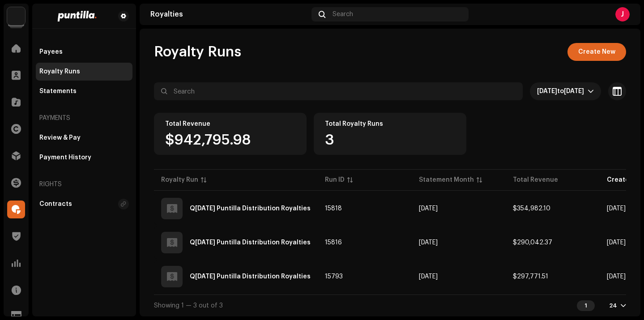 The width and height of the screenshot is (644, 320). What do you see at coordinates (84, 184) in the screenshot?
I see `div: Rights` at bounding box center [84, 184].